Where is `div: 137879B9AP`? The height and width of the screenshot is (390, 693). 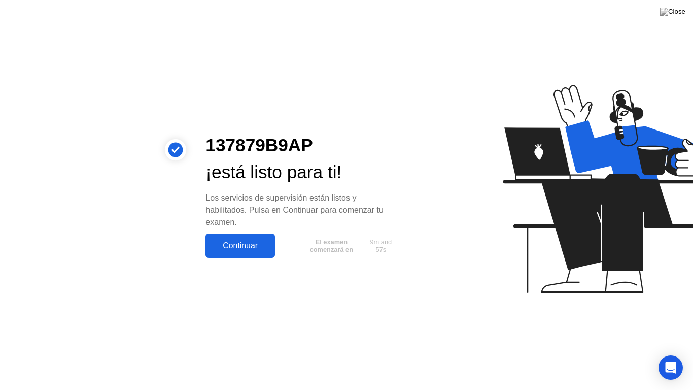
div: 137879B9AP is located at coordinates (302, 145).